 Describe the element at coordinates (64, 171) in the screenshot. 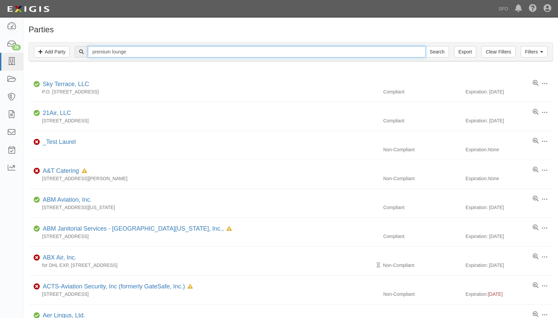

I see `div: A&T Catering` at that location.